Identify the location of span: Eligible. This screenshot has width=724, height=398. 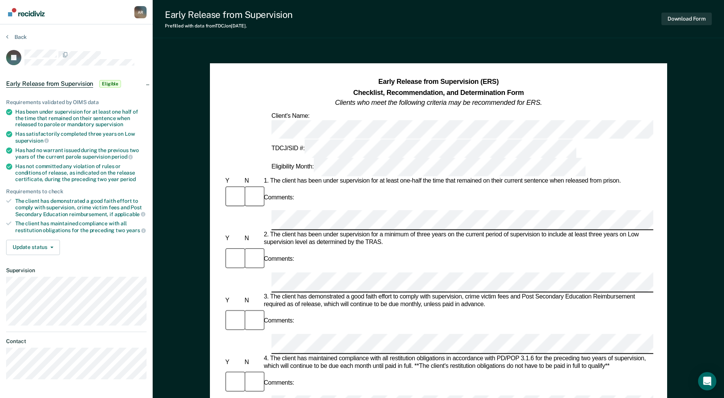
(110, 84).